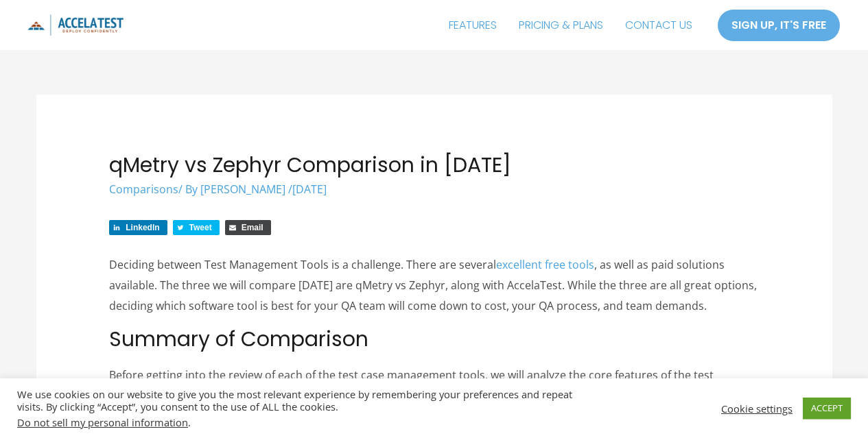 Image resolution: width=868 pixels, height=438 pixels. What do you see at coordinates (309, 408) in the screenshot?
I see `div: We use cookies on our website to give you the most relevant experience by remembering your prefer...` at bounding box center [309, 408].